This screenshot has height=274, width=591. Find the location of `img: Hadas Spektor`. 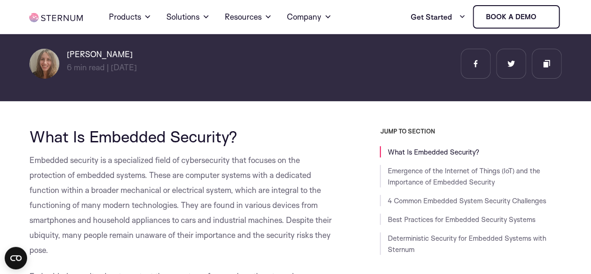

img: Hadas Spektor is located at coordinates (44, 64).